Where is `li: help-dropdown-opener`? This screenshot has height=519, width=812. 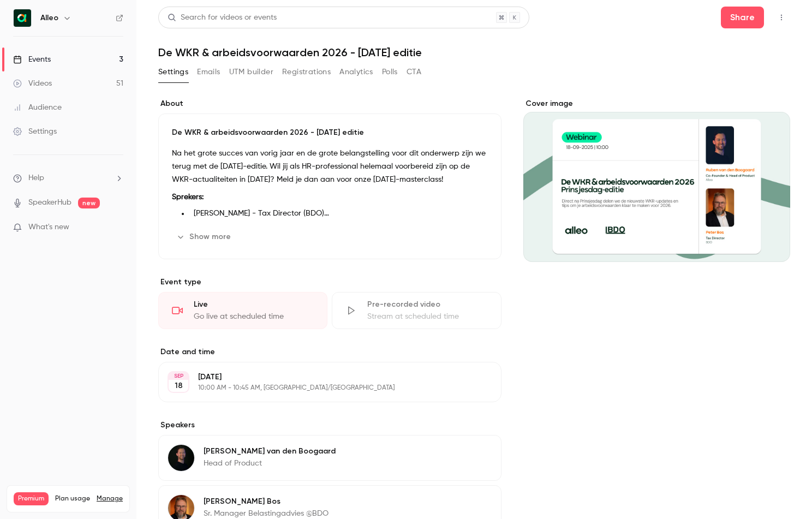 li: help-dropdown-opener is located at coordinates (68, 178).